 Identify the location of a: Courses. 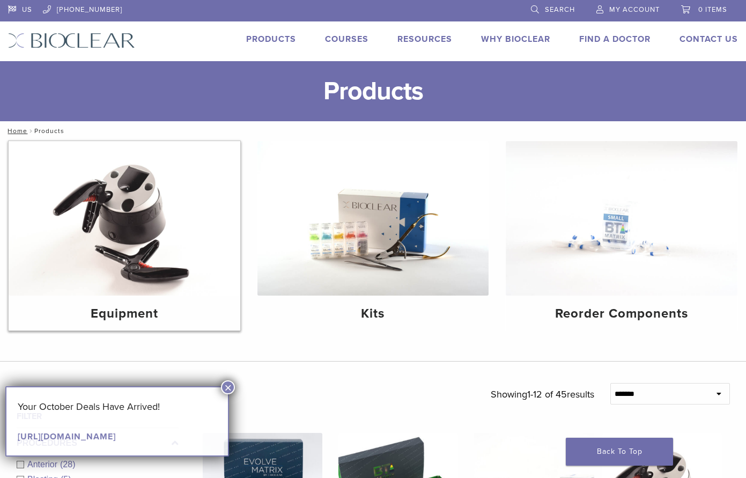
(347, 39).